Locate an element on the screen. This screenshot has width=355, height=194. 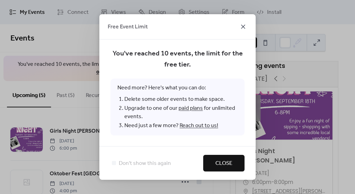
a: Reach out to us! is located at coordinates (198, 126).